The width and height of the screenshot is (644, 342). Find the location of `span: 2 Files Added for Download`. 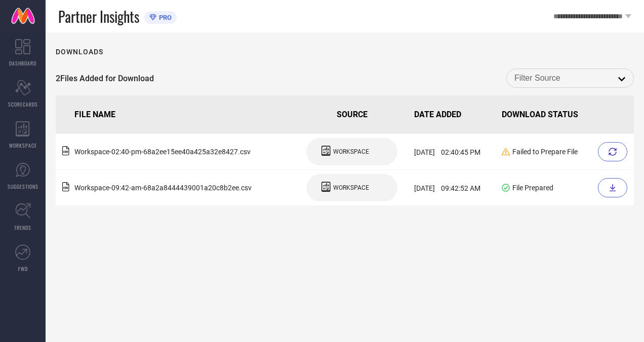

span: 2 Files Added for Download is located at coordinates (105, 78).